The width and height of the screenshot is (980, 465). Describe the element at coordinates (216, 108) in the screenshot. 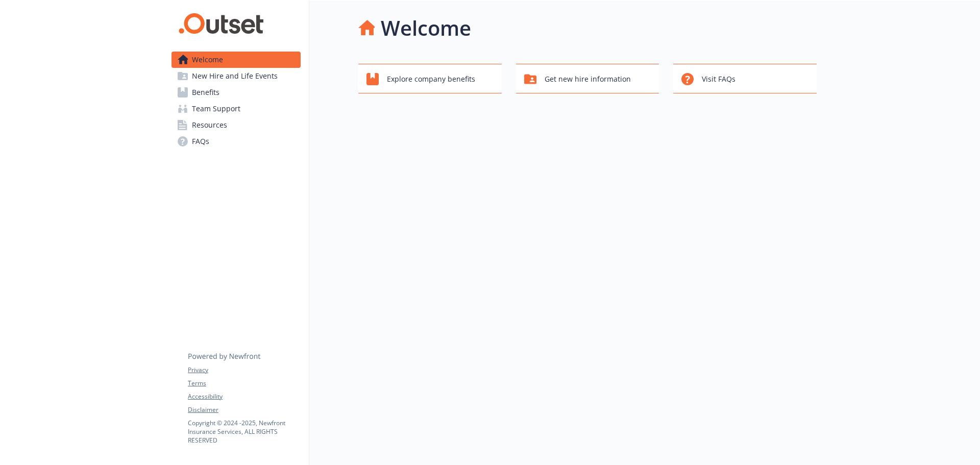

I see `span: Team Support` at that location.